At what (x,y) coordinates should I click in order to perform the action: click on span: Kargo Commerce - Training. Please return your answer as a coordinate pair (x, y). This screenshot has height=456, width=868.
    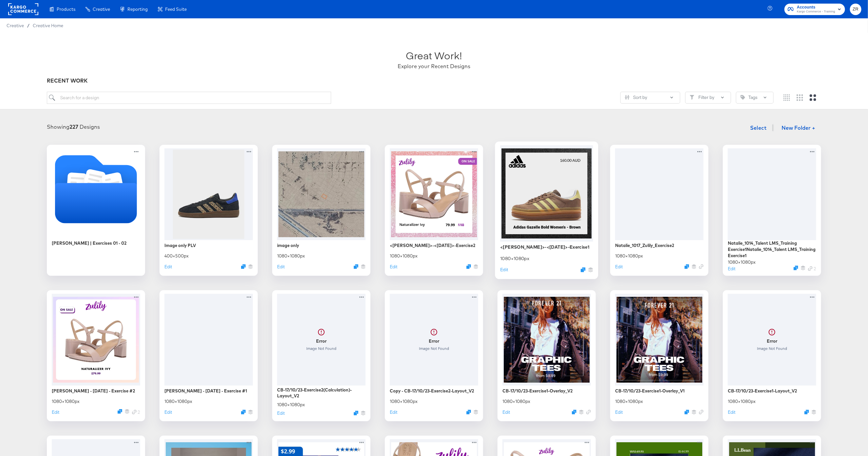
    Looking at the image, I should click on (815, 12).